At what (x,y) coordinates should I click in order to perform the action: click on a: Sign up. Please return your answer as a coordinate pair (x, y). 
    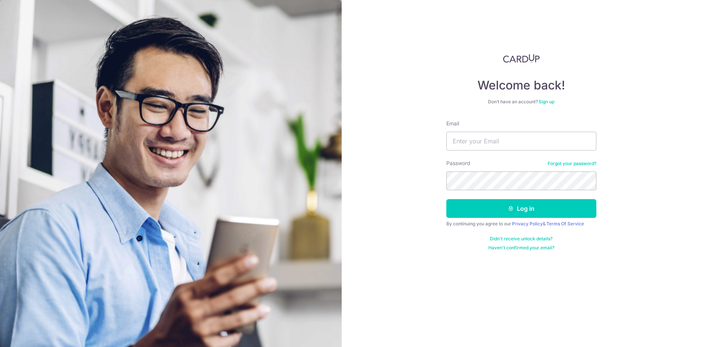
    Looking at the image, I should click on (546, 102).